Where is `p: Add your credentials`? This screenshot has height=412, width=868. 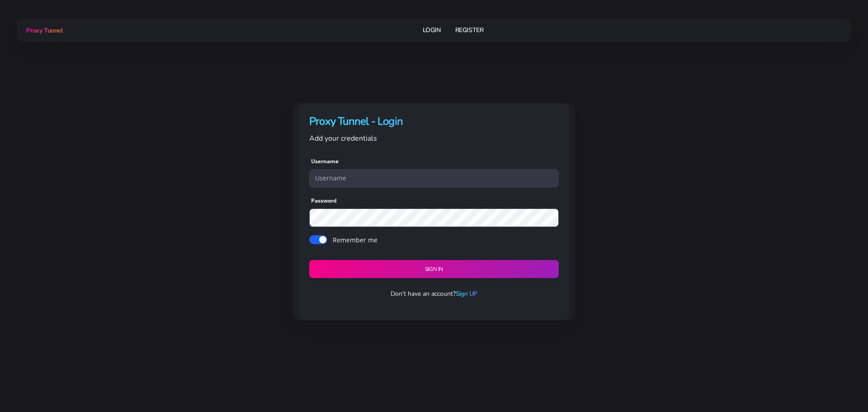 p: Add your credentials is located at coordinates (434, 138).